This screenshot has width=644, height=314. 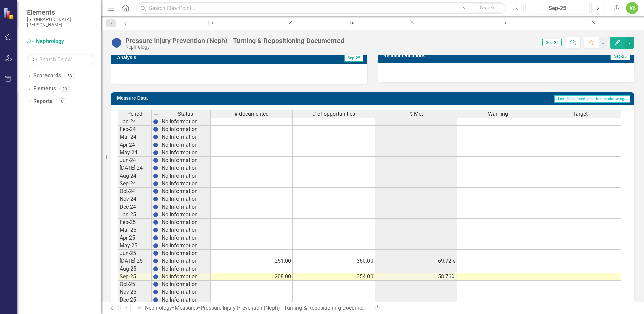 What do you see at coordinates (158, 307) in the screenshot?
I see `a: Nephrology` at bounding box center [158, 307].